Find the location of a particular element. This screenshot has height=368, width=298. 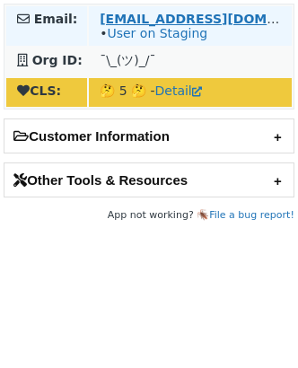

strong: Org ID: is located at coordinates (58, 60).